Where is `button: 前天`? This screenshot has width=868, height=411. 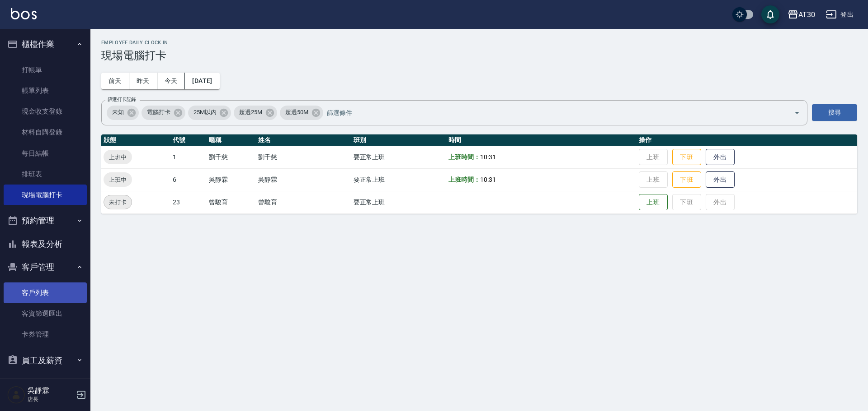
button: 前天 is located at coordinates (115, 81).